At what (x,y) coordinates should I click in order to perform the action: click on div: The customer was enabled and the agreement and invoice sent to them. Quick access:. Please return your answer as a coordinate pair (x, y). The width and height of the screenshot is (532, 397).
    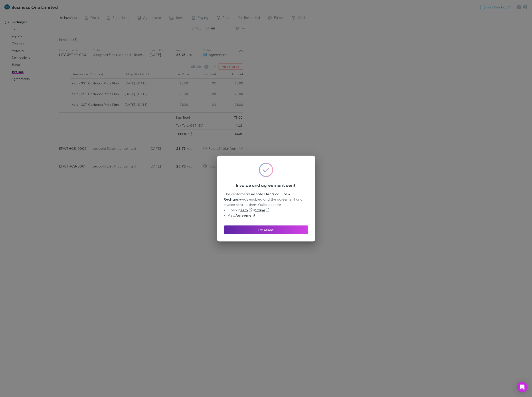
    Looking at the image, I should click on (266, 205).